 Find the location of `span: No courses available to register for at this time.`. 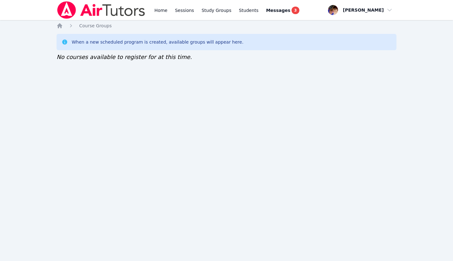

span: No courses available to register for at this time. is located at coordinates (124, 57).